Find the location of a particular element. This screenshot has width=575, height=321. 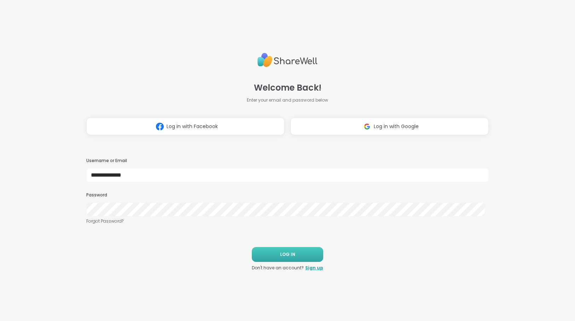

span: Welcome Back! is located at coordinates (288, 88).